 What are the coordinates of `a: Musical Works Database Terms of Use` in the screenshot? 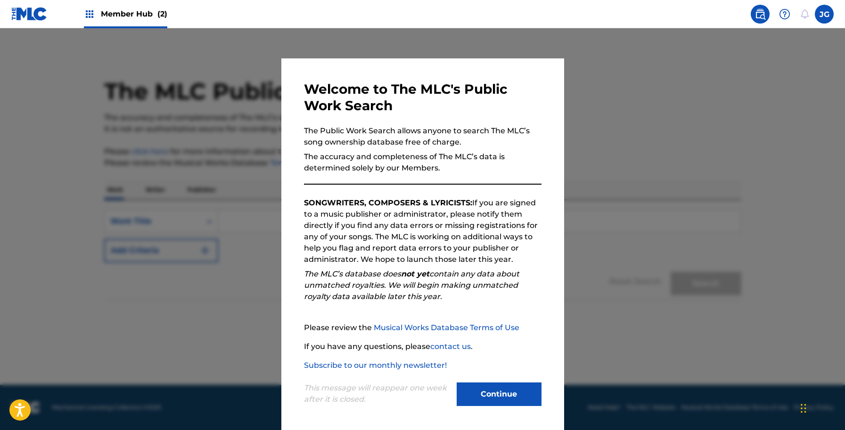 It's located at (446, 328).